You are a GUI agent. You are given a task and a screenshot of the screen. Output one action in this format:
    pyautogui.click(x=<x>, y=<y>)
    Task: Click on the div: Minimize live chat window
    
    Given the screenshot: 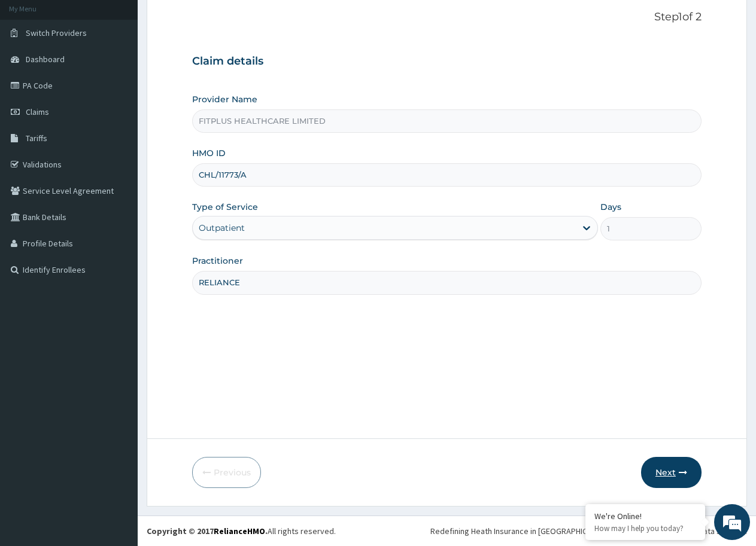 What is the action you would take?
    pyautogui.click(x=211, y=20)
    